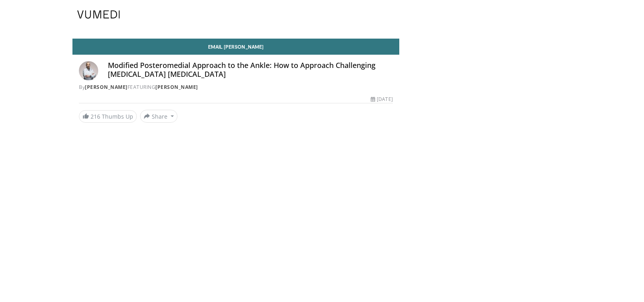 This screenshot has width=644, height=302. What do you see at coordinates (95, 117) in the screenshot?
I see `span: 216` at bounding box center [95, 117].